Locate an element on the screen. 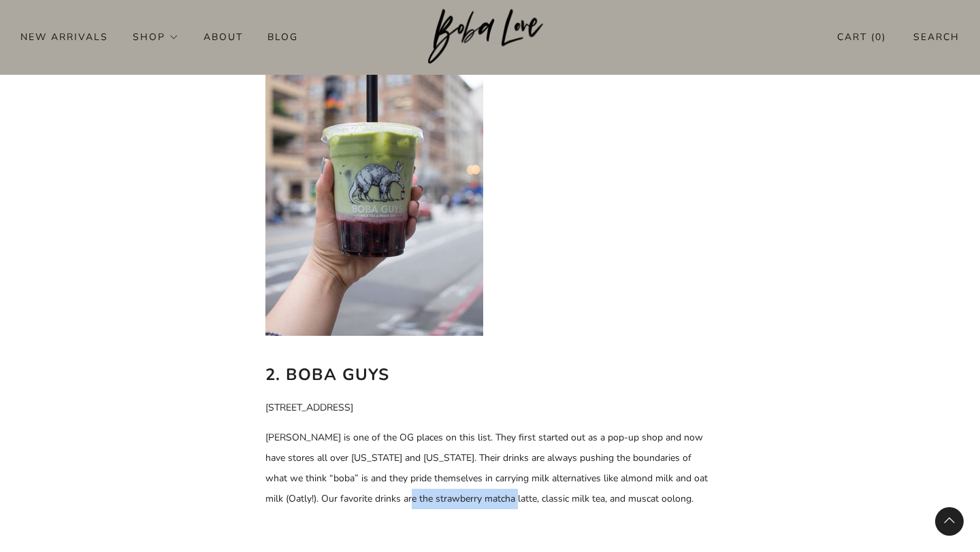  a: Cart is located at coordinates (862, 37).